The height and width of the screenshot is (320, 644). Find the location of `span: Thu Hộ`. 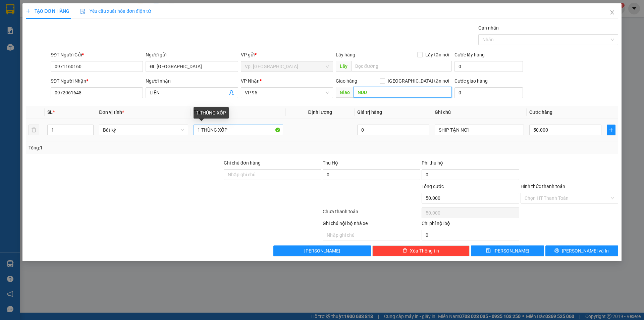

span: Thu Hộ is located at coordinates (331, 163).